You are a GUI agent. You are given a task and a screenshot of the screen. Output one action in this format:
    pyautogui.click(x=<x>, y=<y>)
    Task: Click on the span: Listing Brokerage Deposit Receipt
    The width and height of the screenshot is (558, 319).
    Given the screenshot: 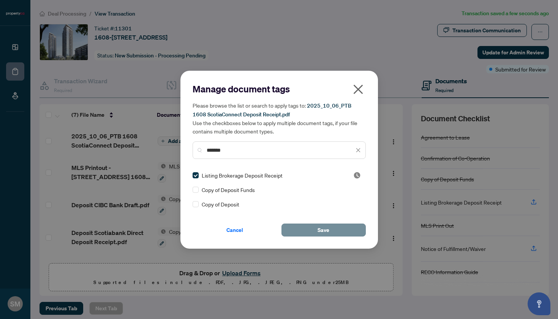 What is the action you would take?
    pyautogui.click(x=242, y=175)
    